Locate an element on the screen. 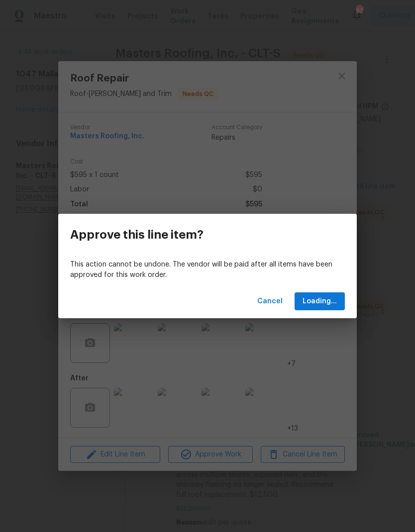 The height and width of the screenshot is (532, 415). button: Cancel is located at coordinates (270, 301).